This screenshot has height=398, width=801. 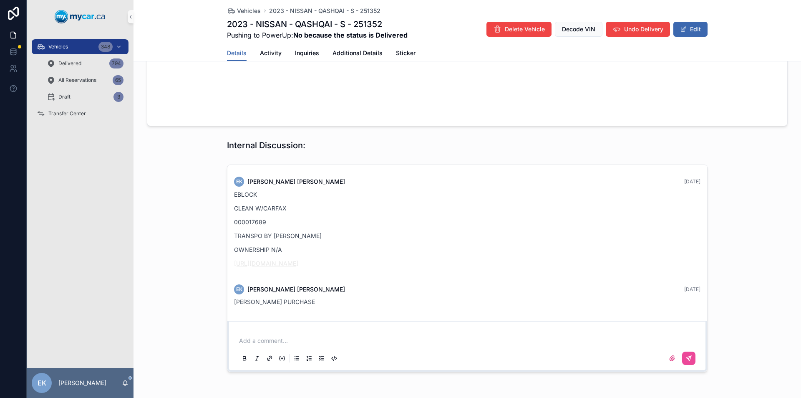 What do you see at coordinates (351, 35) in the screenshot?
I see `strong: No because the status is Delivered` at bounding box center [351, 35].